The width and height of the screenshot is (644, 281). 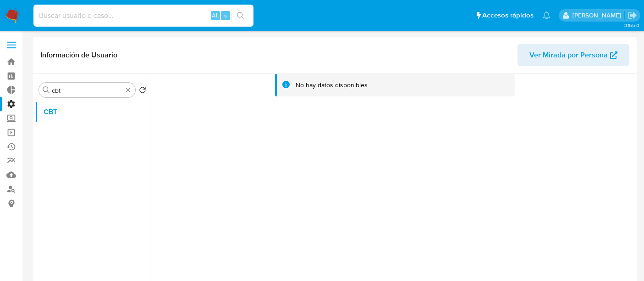 What do you see at coordinates (507, 15) in the screenshot?
I see `span: Accesos rápidos` at bounding box center [507, 15].